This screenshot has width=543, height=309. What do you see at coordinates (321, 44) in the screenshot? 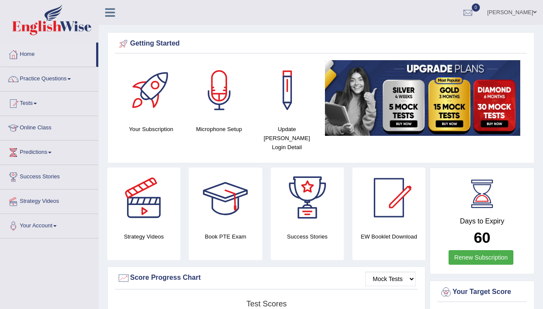
I see `div: Getting Started` at bounding box center [321, 44].